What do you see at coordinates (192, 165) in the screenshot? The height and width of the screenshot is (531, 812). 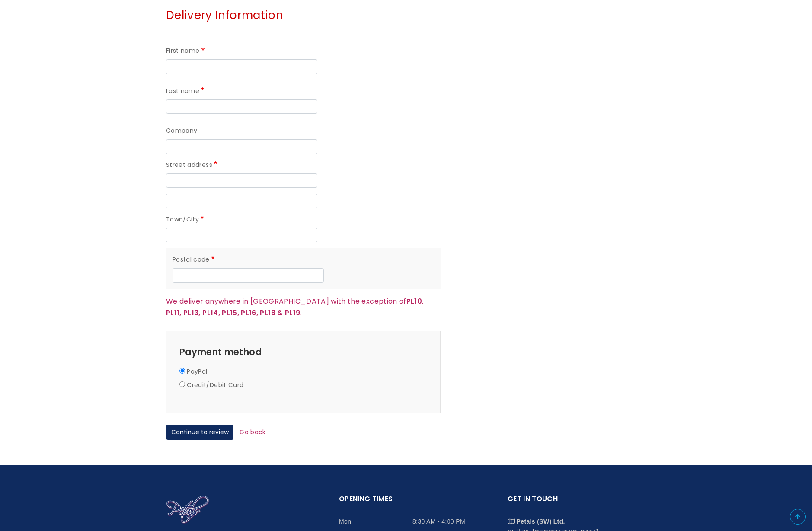 I see `label: Street address` at bounding box center [192, 165].